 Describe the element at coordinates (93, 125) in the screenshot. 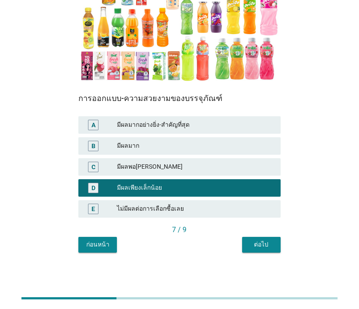

I see `div: A` at that location.